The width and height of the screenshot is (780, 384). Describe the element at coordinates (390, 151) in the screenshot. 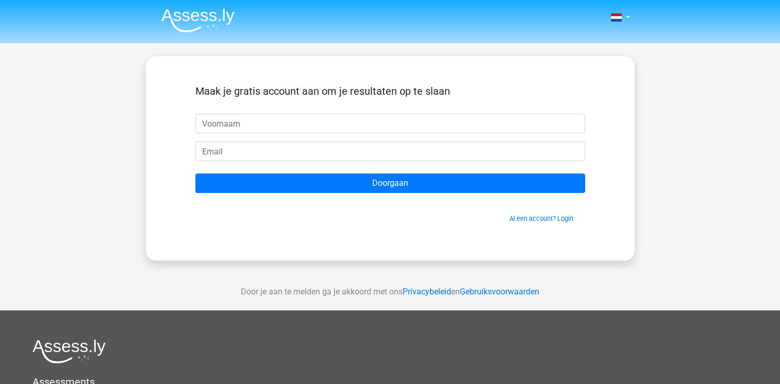

I see `input: Email` at that location.